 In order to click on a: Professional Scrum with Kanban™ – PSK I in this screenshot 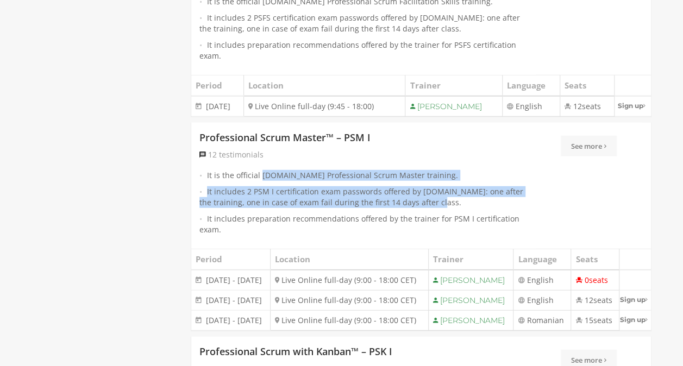, I will do `click(296, 352)`.